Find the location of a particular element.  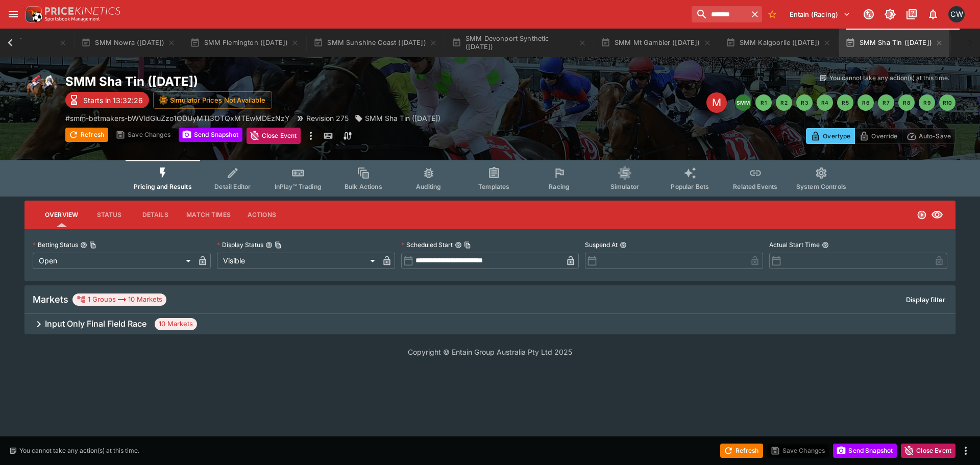

button: R3 is located at coordinates (805, 103).